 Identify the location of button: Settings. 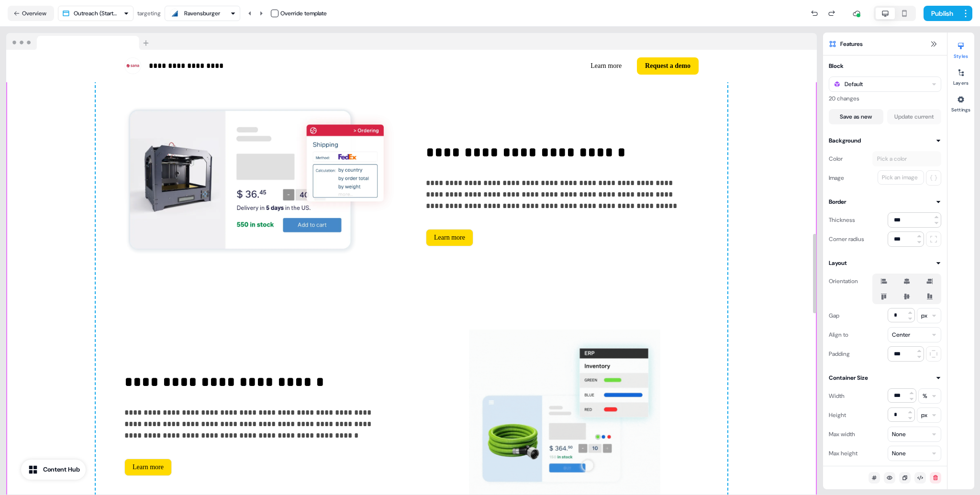
(961, 102).